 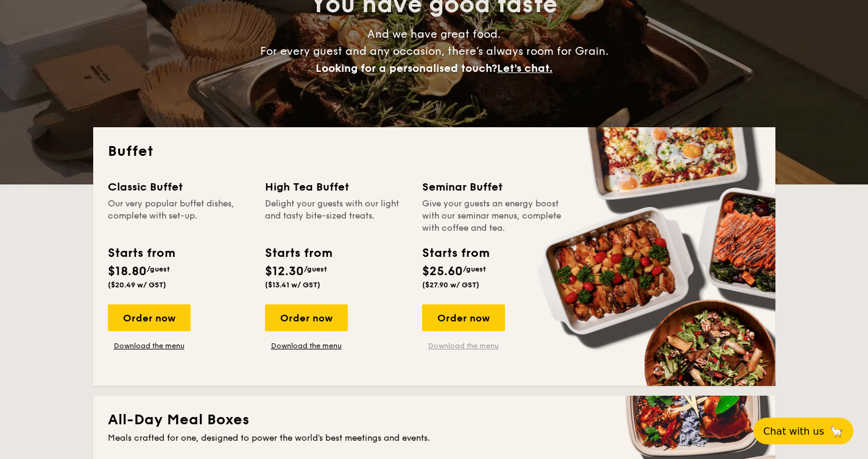 I want to click on span: ($13.41 w/ GST), so click(x=293, y=285).